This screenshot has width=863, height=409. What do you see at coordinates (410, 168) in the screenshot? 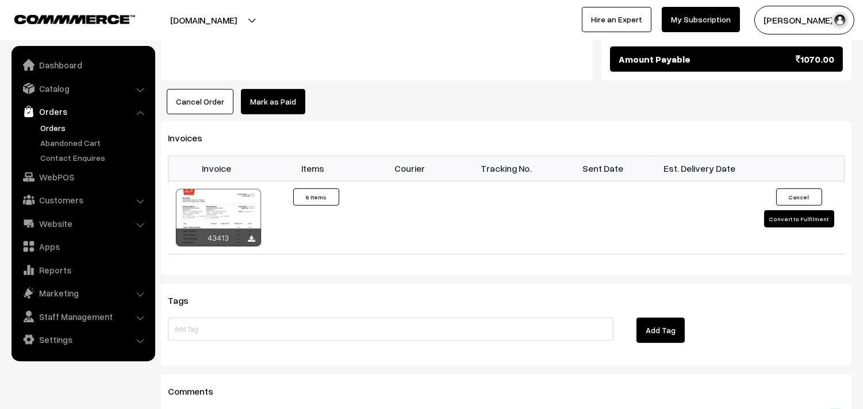
I see `th: Courier` at bounding box center [410, 168].